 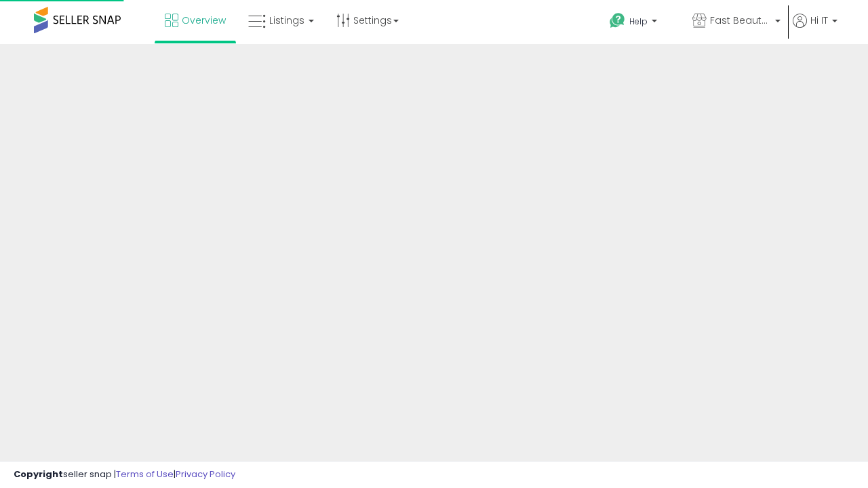 I want to click on span: Listings, so click(x=287, y=20).